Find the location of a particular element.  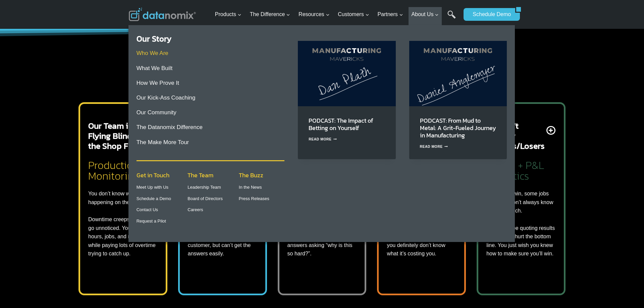

a: The Datanomix Difference is located at coordinates (169, 127).